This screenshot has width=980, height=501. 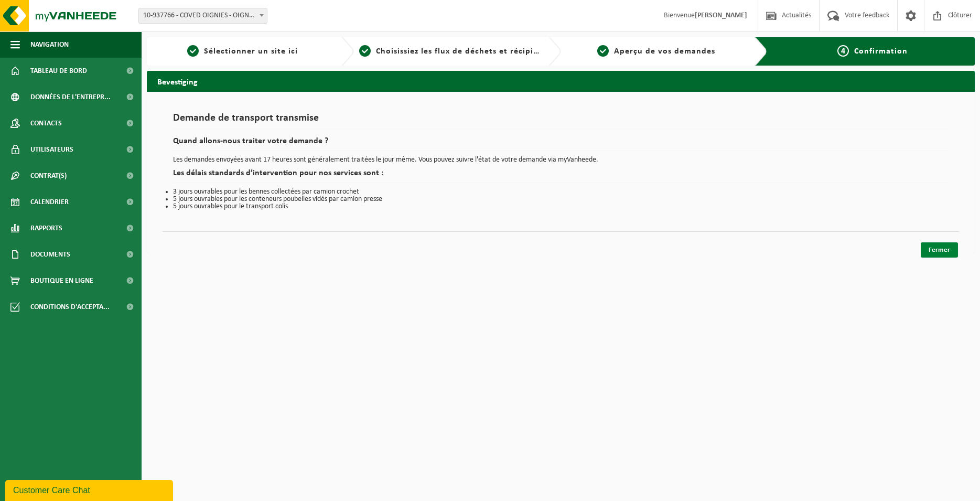 I want to click on p: Les demandes envoyées avant 17 heures sont généralement traitées le jour même. Vous pouvez suivre..., so click(x=560, y=160).